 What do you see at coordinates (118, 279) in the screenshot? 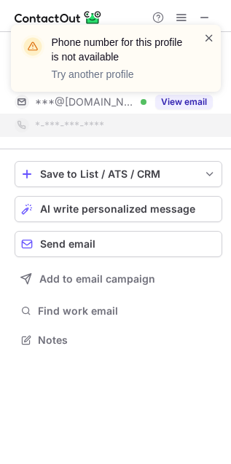
I see `button: Add to email campaign` at bounding box center [118, 279].